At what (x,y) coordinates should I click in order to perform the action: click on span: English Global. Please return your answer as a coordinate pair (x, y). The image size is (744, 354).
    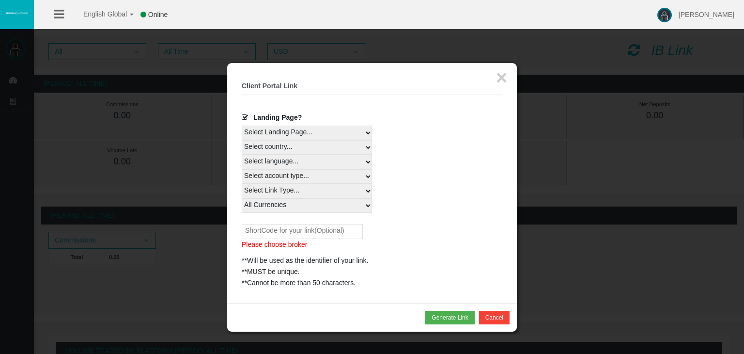
    Looking at the image, I should click on (99, 14).